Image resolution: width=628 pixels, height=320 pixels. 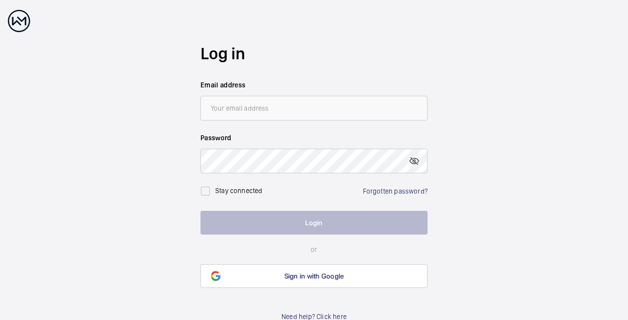 What do you see at coordinates (314, 85) in the screenshot?
I see `label: Email address` at bounding box center [314, 85].